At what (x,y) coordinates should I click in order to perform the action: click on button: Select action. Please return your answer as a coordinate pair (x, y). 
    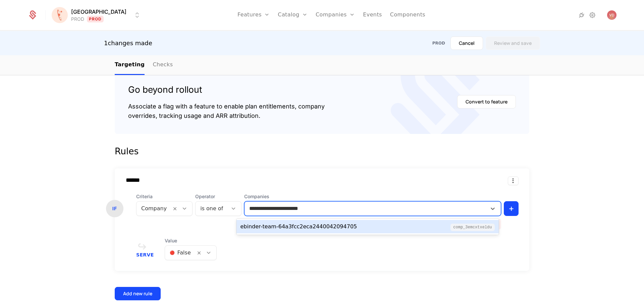
    Looking at the image, I should click on (513, 181).